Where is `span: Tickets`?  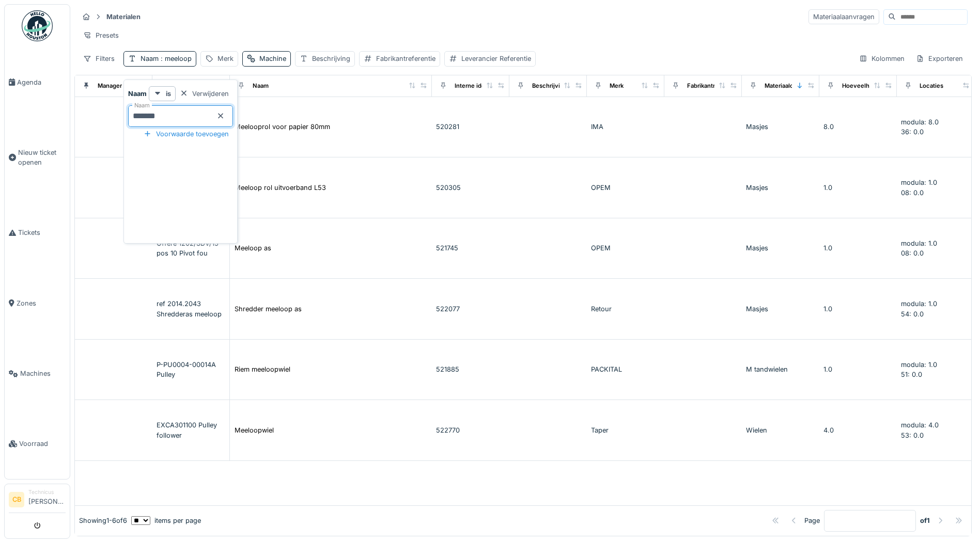
span: Tickets is located at coordinates (42, 232).